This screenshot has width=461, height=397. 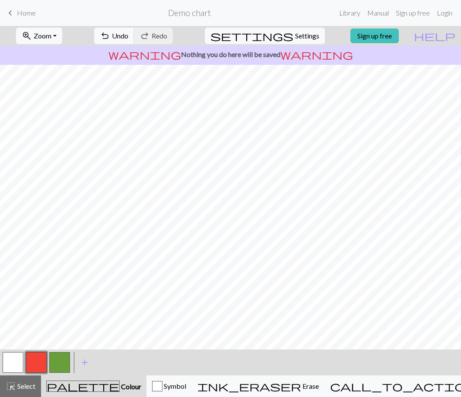 What do you see at coordinates (26, 386) in the screenshot?
I see `span: Select` at bounding box center [26, 386].